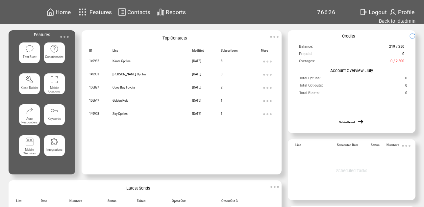  What do you see at coordinates (134, 12) in the screenshot?
I see `a: Contacts` at bounding box center [134, 12].